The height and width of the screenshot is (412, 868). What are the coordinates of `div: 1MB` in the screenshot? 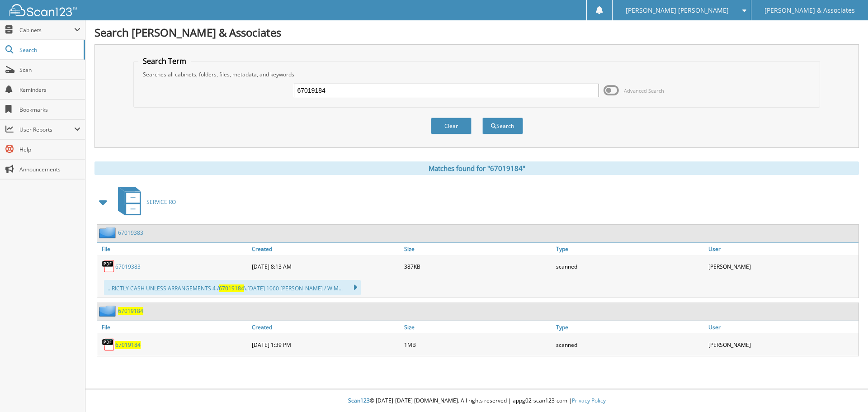 It's located at (478, 345).